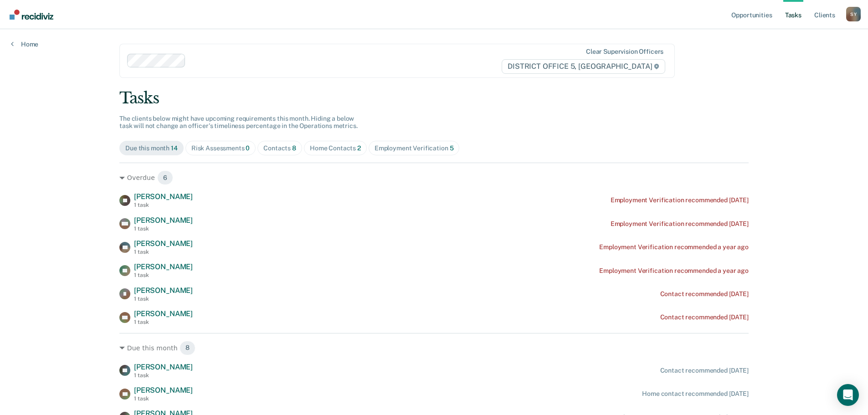 Image resolution: width=868 pixels, height=415 pixels. What do you see at coordinates (414, 148) in the screenshot?
I see `div: Employment Verification` at bounding box center [414, 148].